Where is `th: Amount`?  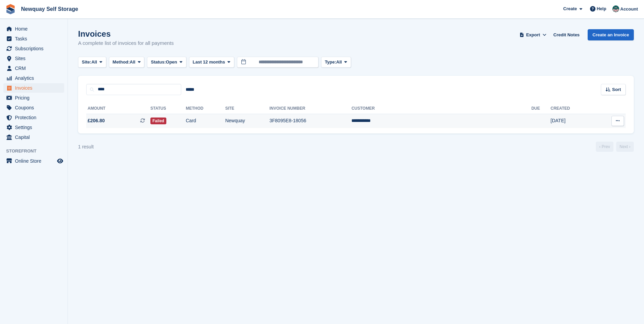
th: Amount is located at coordinates (118, 109).